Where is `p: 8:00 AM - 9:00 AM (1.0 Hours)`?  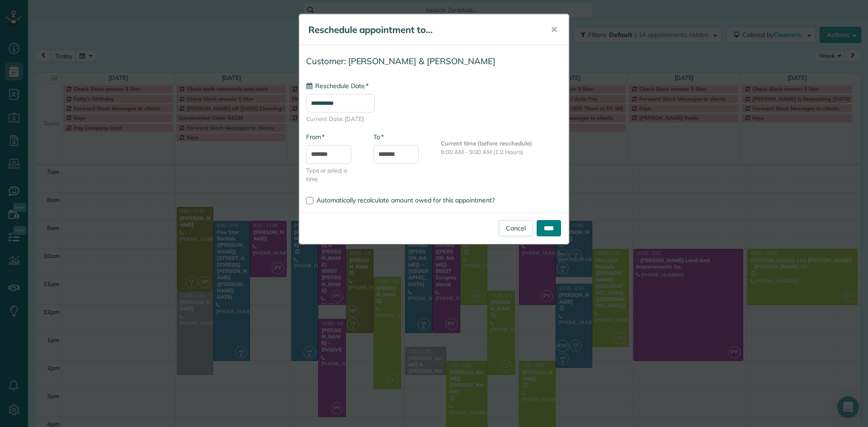
p: 8:00 AM - 9:00 AM (1.0 Hours) is located at coordinates (501, 152).